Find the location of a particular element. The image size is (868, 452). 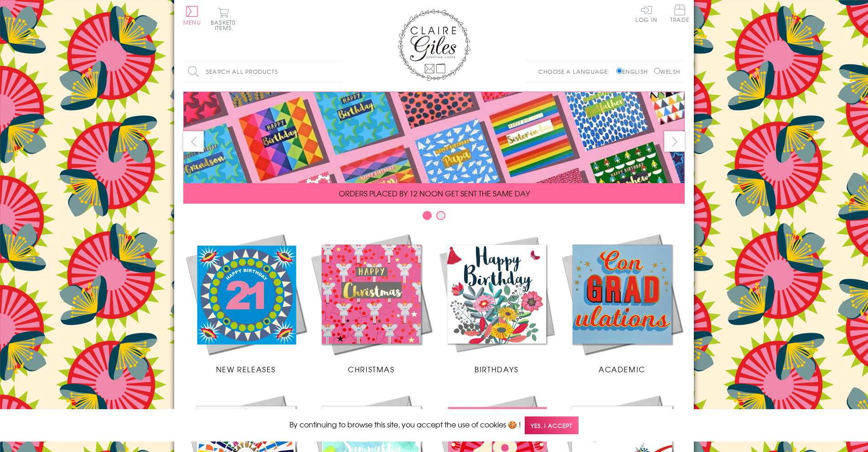

a: Trade is located at coordinates (679, 14).